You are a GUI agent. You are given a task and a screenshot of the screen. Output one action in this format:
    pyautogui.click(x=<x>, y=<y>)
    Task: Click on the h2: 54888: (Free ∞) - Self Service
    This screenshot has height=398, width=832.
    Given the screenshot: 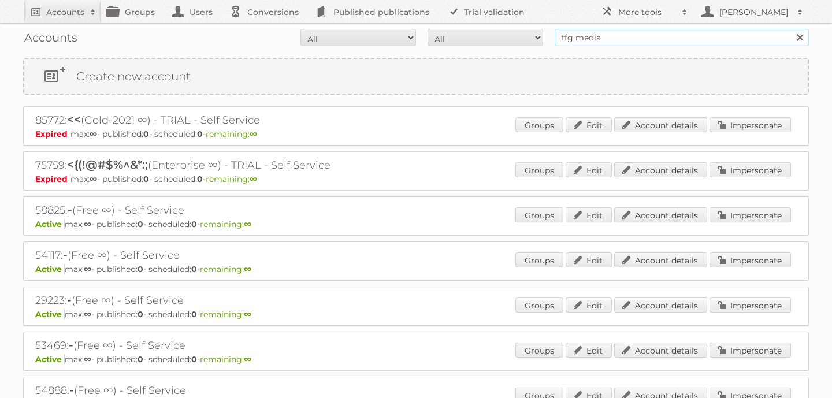 What is the action you would take?
    pyautogui.click(x=238, y=391)
    